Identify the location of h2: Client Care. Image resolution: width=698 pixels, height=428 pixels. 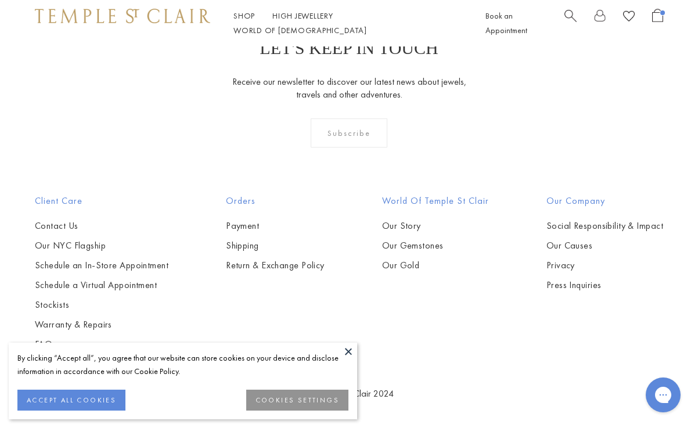
(102, 201).